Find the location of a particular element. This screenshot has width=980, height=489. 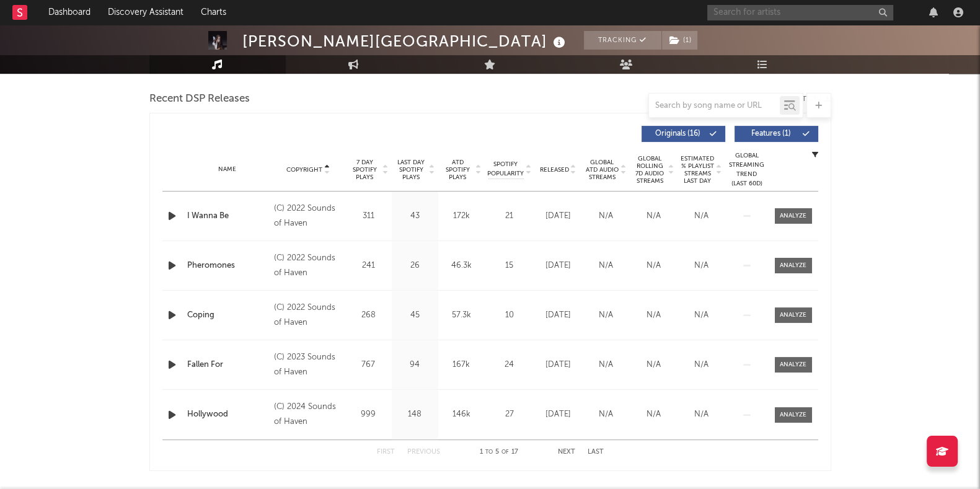

span: ATD Spotify Plays is located at coordinates (457, 170).